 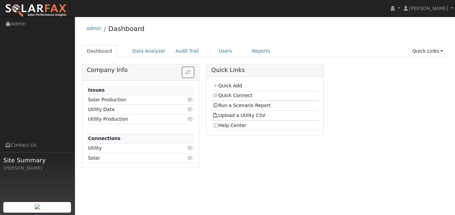 What do you see at coordinates (37, 160) in the screenshot?
I see `span: Site Summary` at bounding box center [37, 160].